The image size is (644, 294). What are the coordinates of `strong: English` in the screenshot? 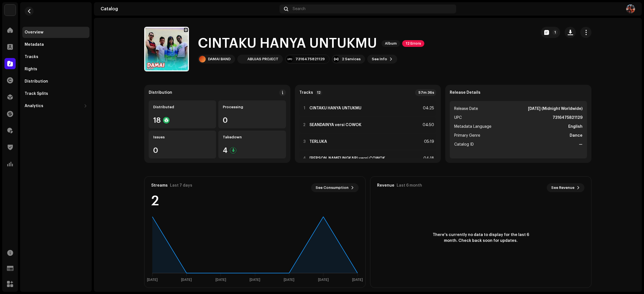 It's located at (575, 127).